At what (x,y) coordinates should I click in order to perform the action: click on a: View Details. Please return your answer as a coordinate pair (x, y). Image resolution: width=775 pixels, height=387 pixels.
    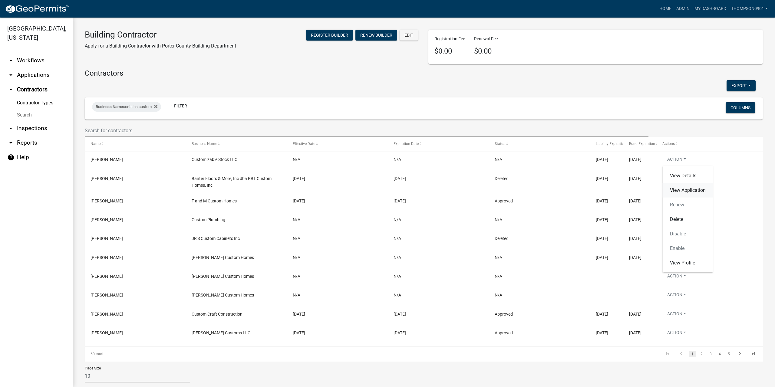
    Looking at the image, I should click on (688, 176).